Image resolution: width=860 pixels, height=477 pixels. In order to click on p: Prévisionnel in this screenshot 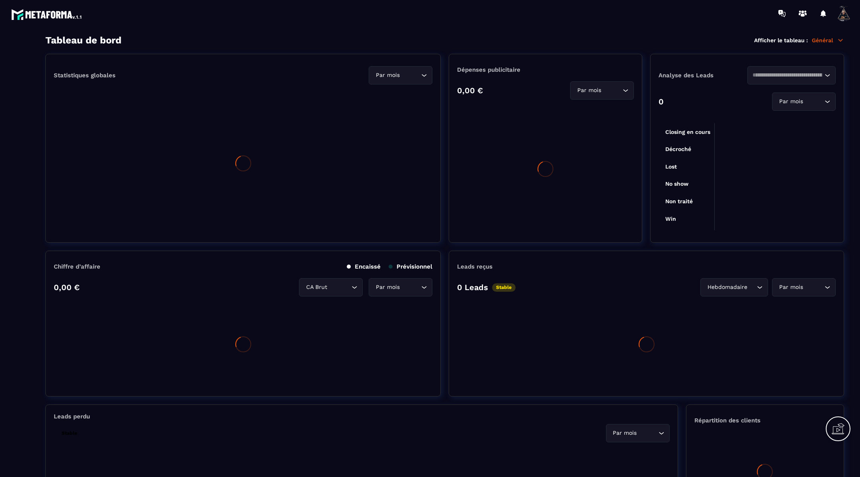, I will do `click(411, 266)`.